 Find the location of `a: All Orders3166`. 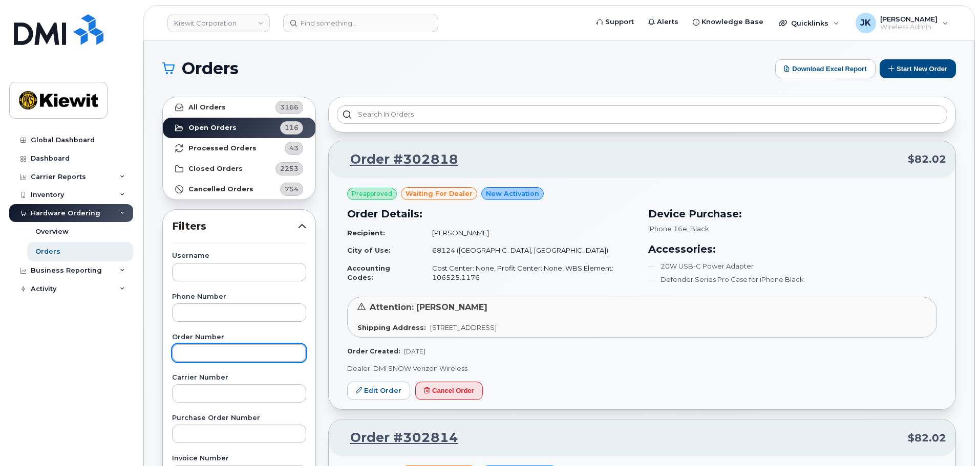

a: All Orders3166 is located at coordinates (239, 107).